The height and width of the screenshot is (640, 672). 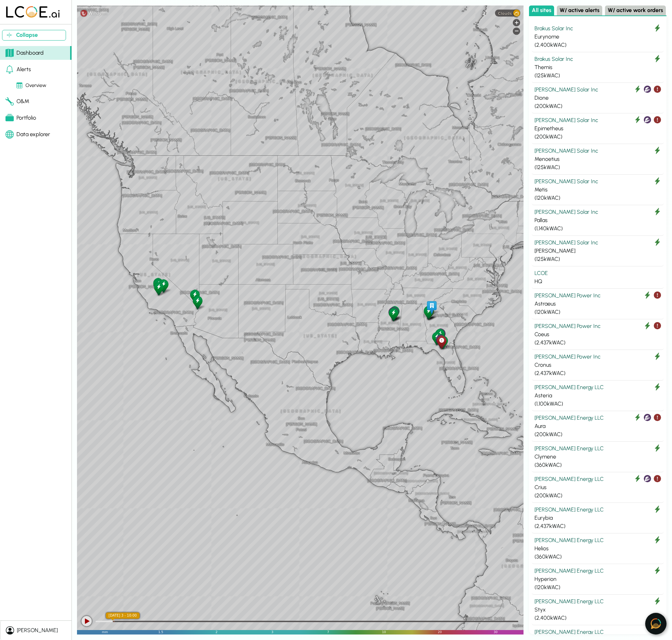 What do you see at coordinates (28, 134) in the screenshot?
I see `div: Data explorer` at bounding box center [28, 134].